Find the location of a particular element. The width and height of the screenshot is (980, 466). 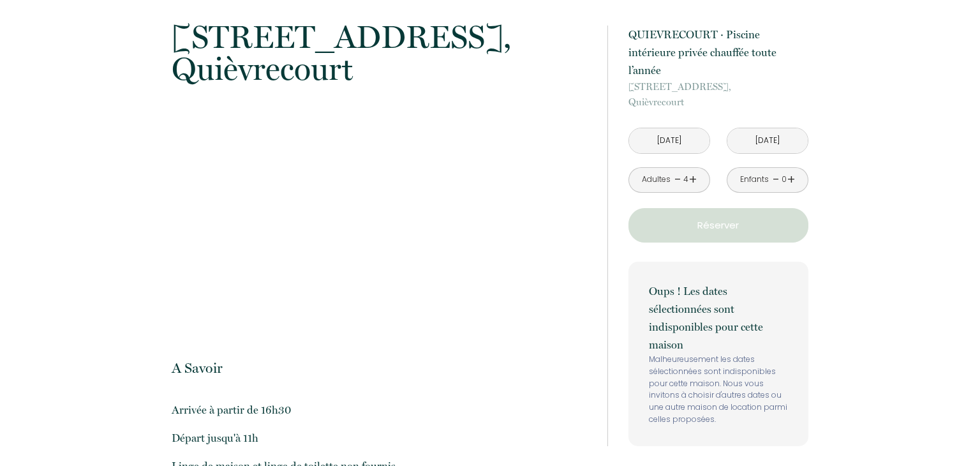

input: Départ is located at coordinates (768, 140).